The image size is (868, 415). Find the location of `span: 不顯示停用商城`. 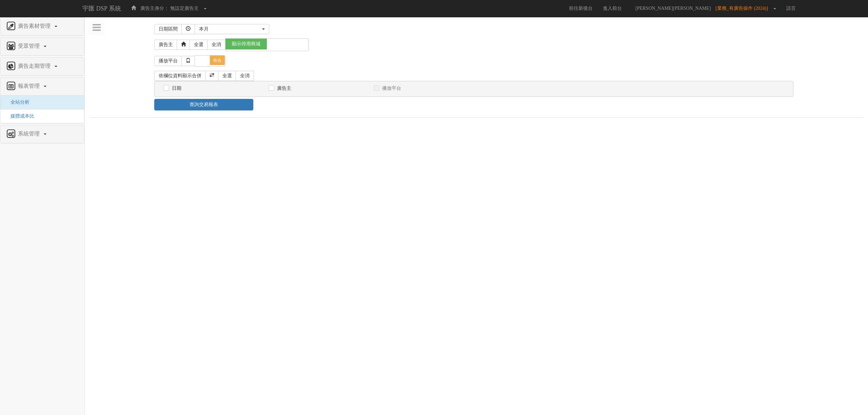

span: 不顯示停用商城 is located at coordinates (329, 44).